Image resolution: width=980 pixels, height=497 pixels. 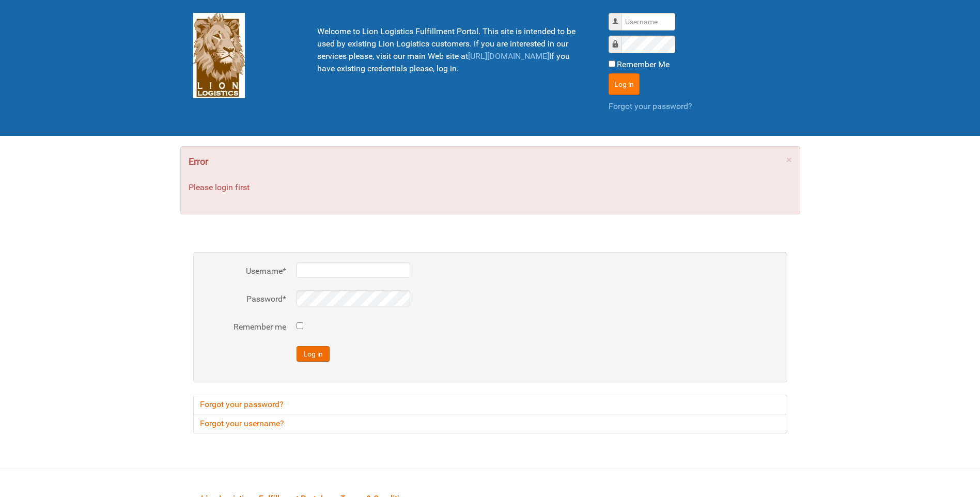 I want to click on input: Username, so click(x=648, y=22).